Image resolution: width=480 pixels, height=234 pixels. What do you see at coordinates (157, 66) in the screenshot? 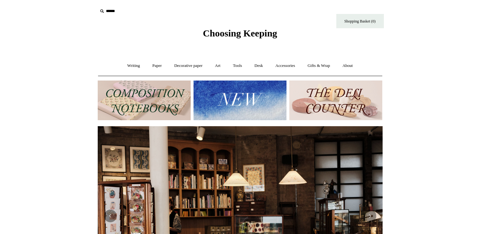
I see `a: Paper` at bounding box center [157, 66].